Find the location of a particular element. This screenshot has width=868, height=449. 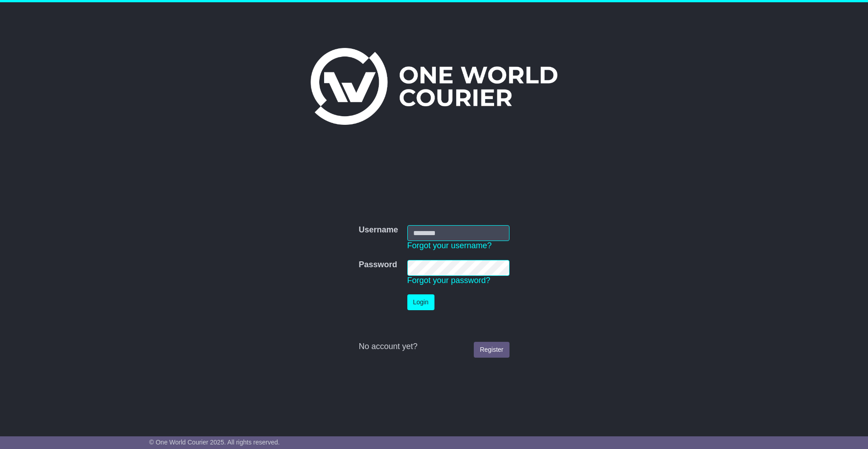

div: No account yet? is located at coordinates (433, 347).